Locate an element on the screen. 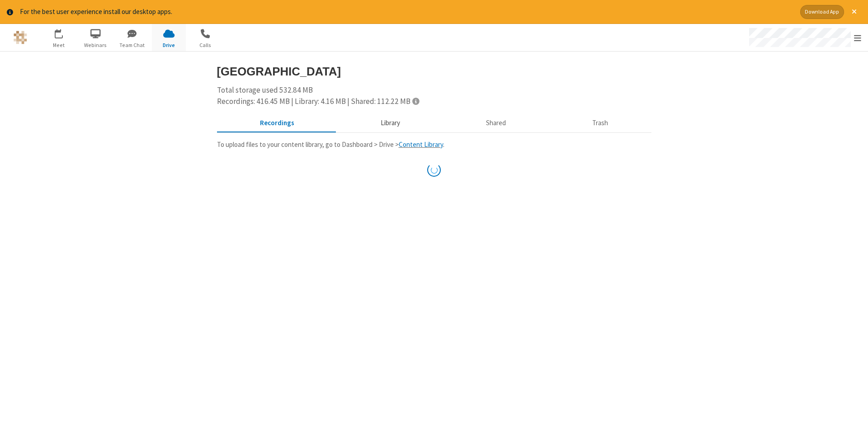 This screenshot has height=428, width=868. a: Content Library is located at coordinates (421, 144).